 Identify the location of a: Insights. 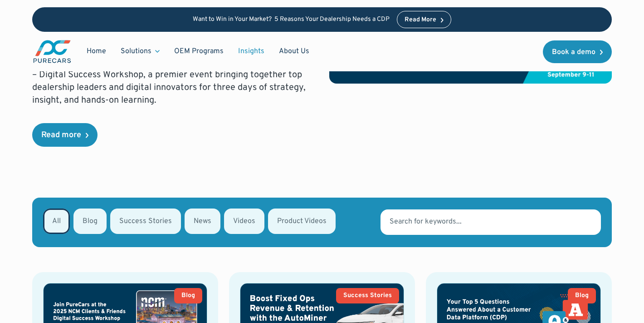
(252, 51).